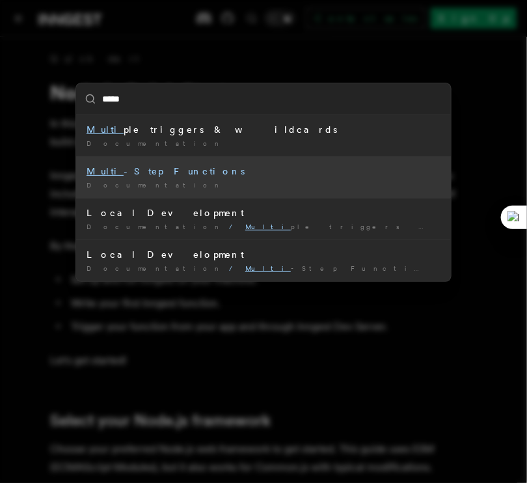 This screenshot has width=527, height=483. I want to click on span: -Step Functions, so click(346, 268).